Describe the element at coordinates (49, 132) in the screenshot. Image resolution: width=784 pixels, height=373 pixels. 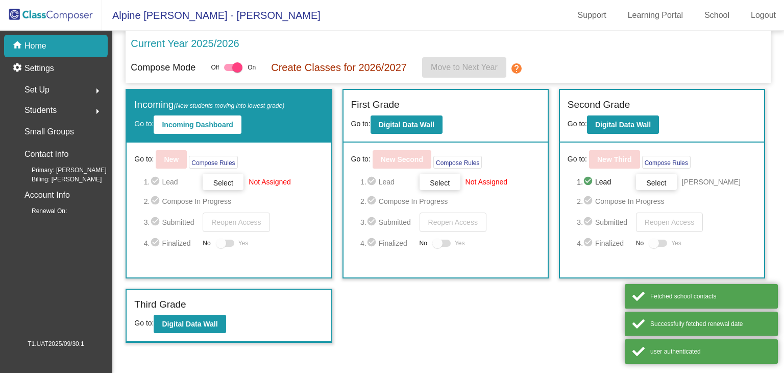
I see `p: Small Groups` at that location.